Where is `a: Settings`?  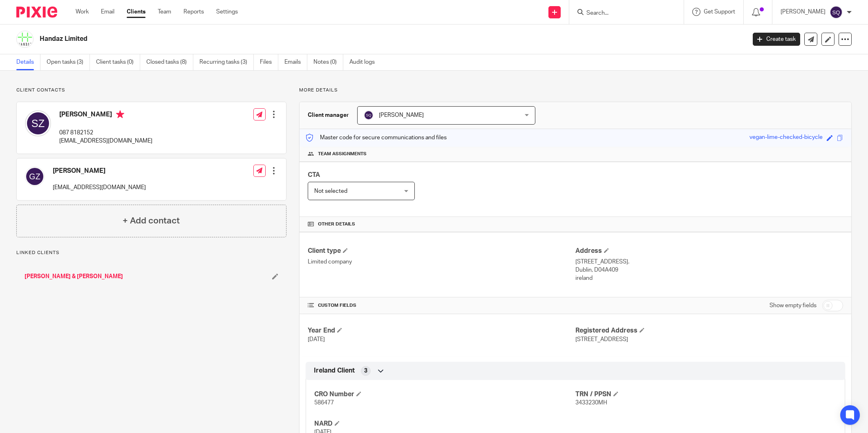
a: Settings is located at coordinates (227, 12).